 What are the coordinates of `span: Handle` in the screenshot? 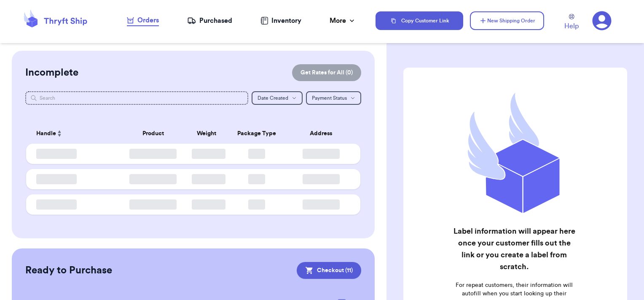 It's located at (46, 133).